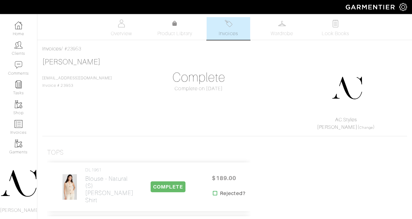  What do you see at coordinates (121, 34) in the screenshot?
I see `span: Overview` at bounding box center [121, 34].